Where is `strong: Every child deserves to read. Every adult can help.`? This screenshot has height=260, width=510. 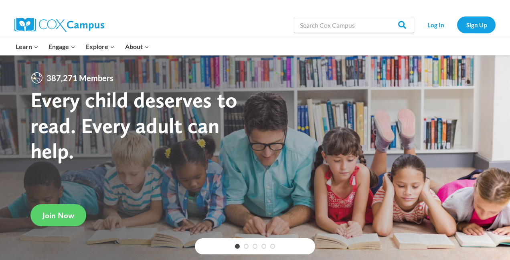
strong: Every child deserves to read. Every adult can help. is located at coordinates (134, 125).